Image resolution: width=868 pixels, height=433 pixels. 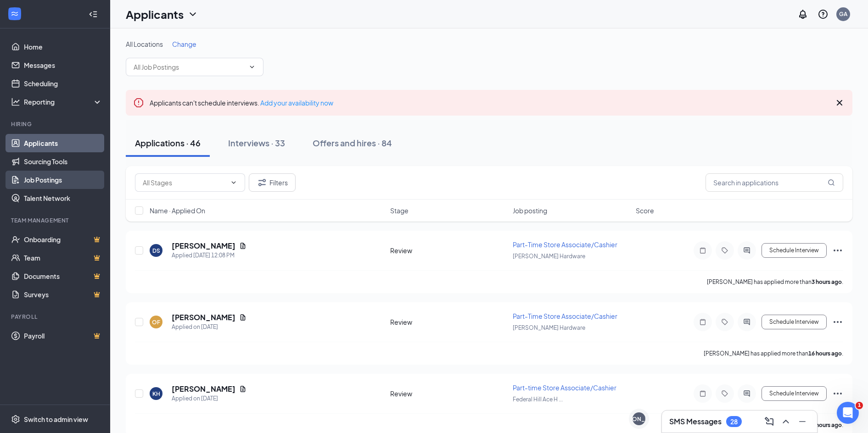 What do you see at coordinates (63, 47) in the screenshot?
I see `a: Home` at bounding box center [63, 47].